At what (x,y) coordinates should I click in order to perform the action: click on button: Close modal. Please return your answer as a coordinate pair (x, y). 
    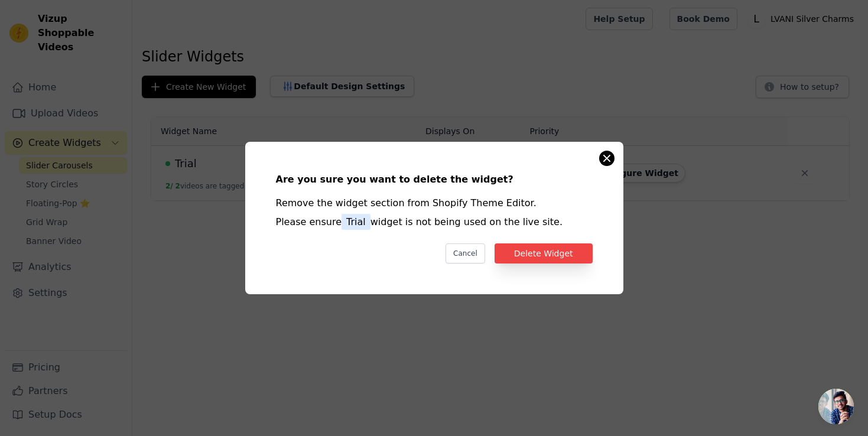
    Looking at the image, I should click on (607, 158).